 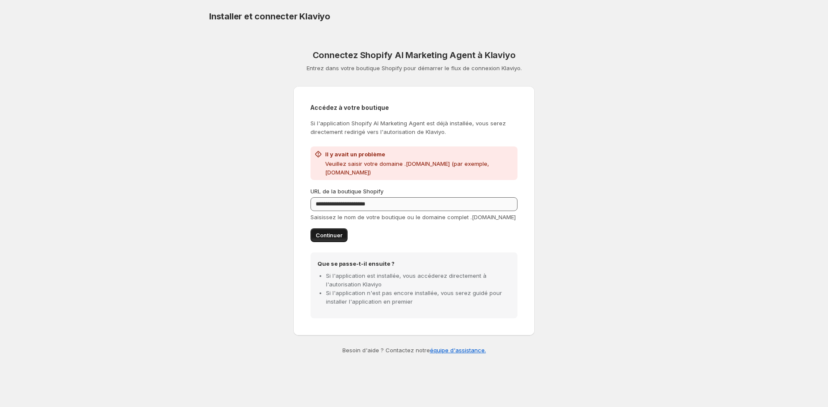 What do you see at coordinates (329, 235) in the screenshot?
I see `font: Continuer` at bounding box center [329, 235].